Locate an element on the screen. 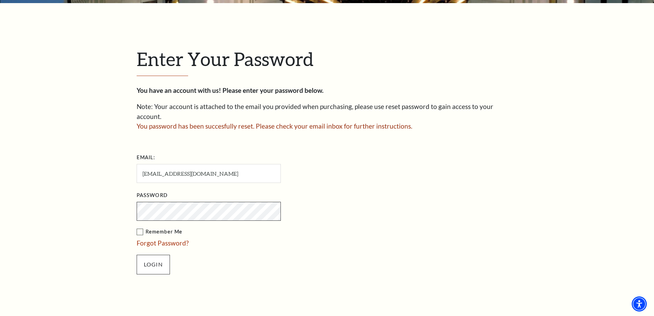 This screenshot has width=654, height=316. label: Email: is located at coordinates (146, 157).